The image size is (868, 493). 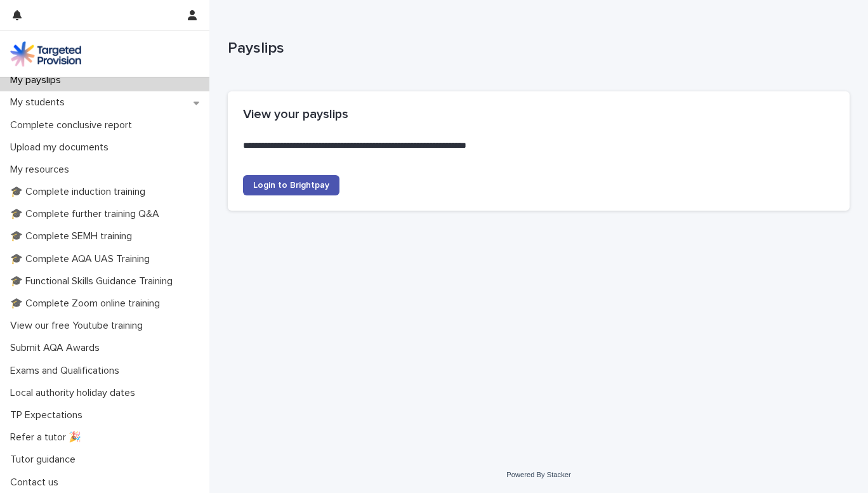 I want to click on p: Upload my documents, so click(x=61, y=147).